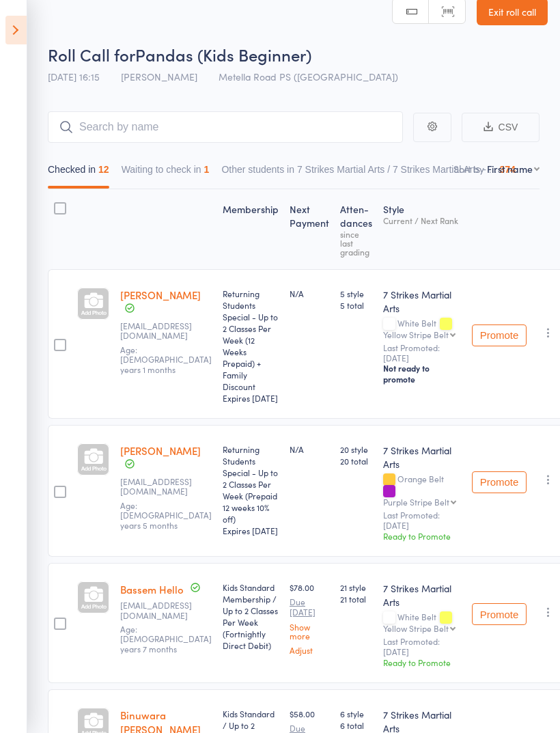 This screenshot has height=733, width=560. What do you see at coordinates (224, 54) in the screenshot?
I see `span: Pandas (Kids Beginner)` at bounding box center [224, 54].